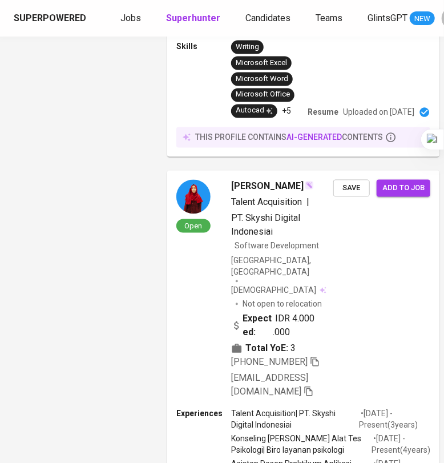 The height and width of the screenshot is (463, 444). Describe the element at coordinates (254, 111) in the screenshot. I see `div: Autocad` at that location.